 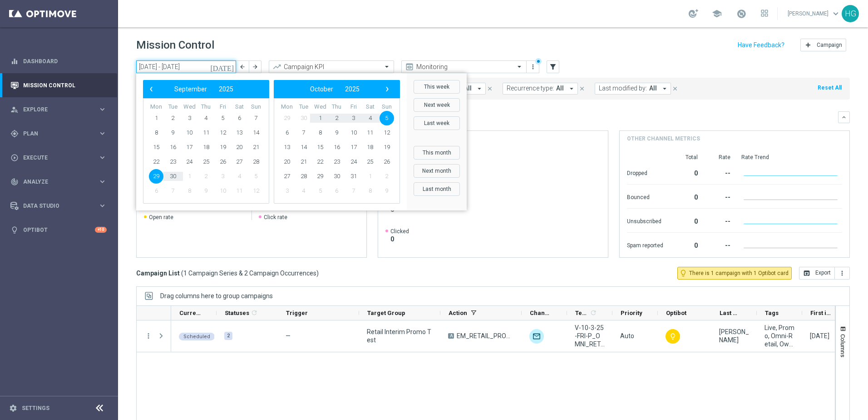 What do you see at coordinates (223, 118) in the screenshot?
I see `span: 5` at bounding box center [223, 118].